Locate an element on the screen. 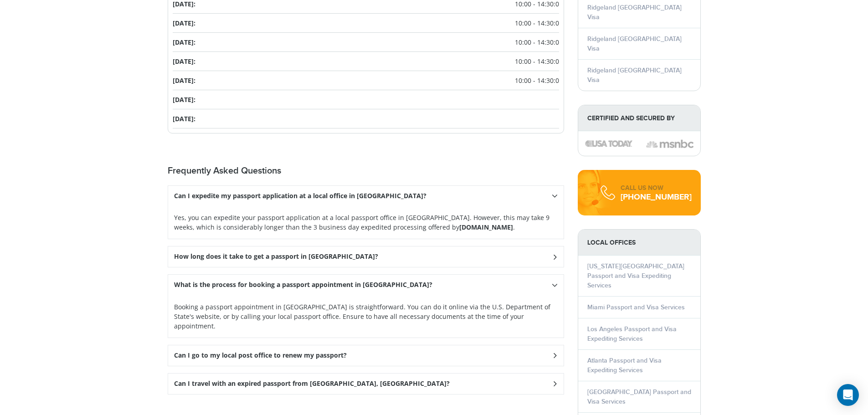 The height and width of the screenshot is (415, 868). strong: LOCAL OFFICES is located at coordinates (639, 243).